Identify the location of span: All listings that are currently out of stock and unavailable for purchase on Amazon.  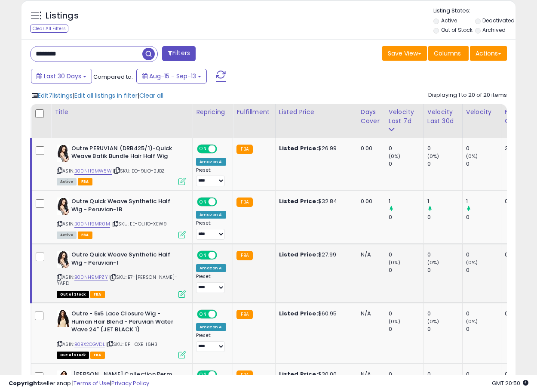
(73, 294).